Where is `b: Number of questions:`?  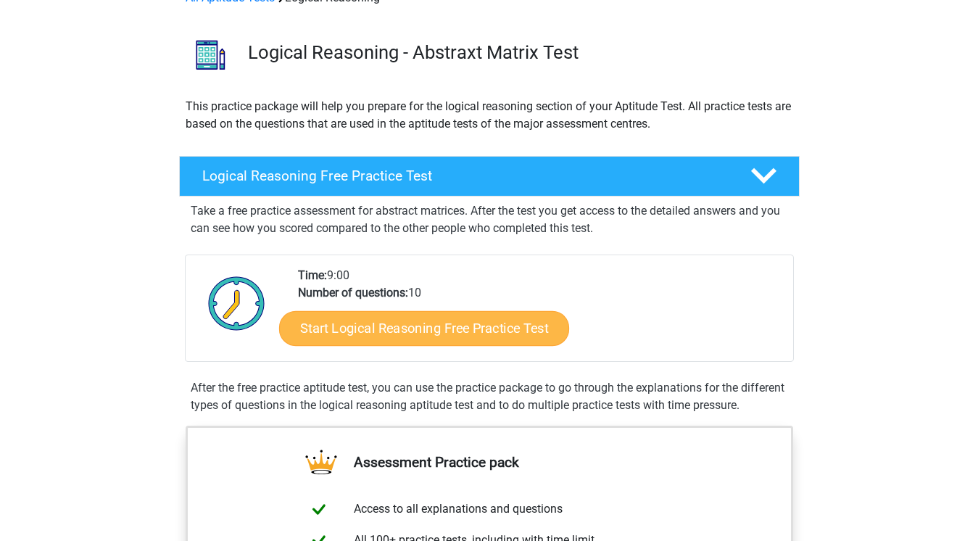 b: Number of questions: is located at coordinates (353, 292).